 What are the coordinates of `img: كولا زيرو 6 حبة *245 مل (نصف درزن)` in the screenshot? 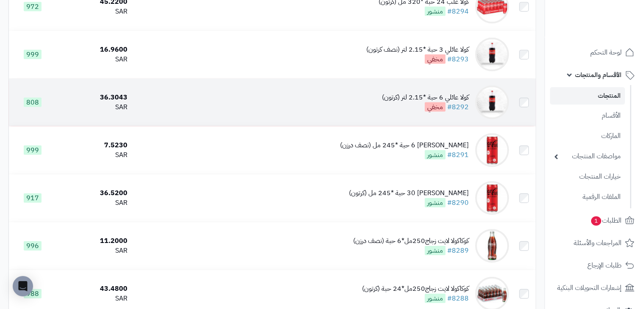 It's located at (492, 150).